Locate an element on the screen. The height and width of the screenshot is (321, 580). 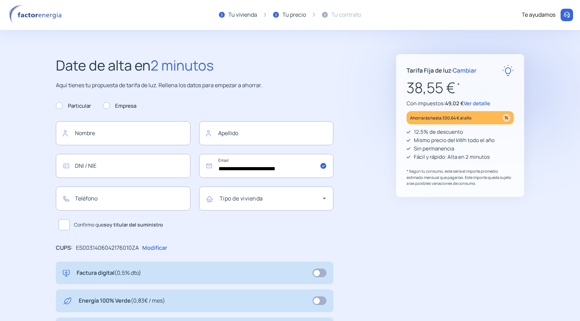
span: (0,83€ / mes) is located at coordinates (148, 300).